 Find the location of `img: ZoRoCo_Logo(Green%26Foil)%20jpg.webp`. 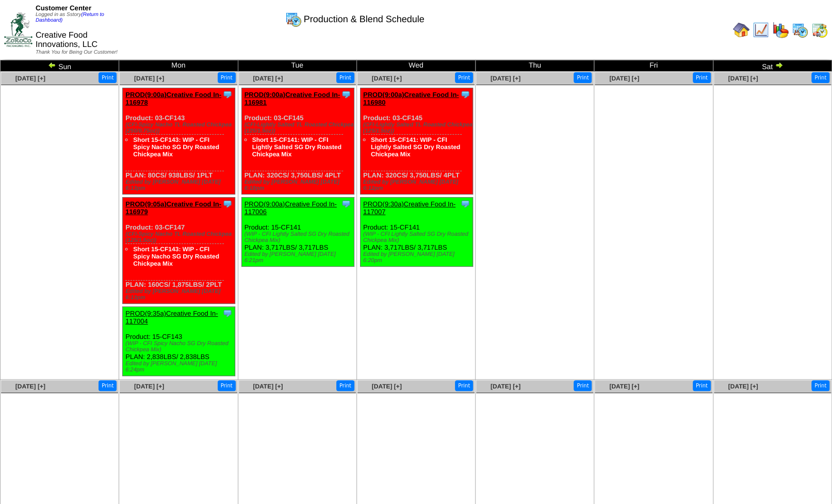

img: ZoRoCo_Logo(Green%26Foil)%20jpg.webp is located at coordinates (18, 29).